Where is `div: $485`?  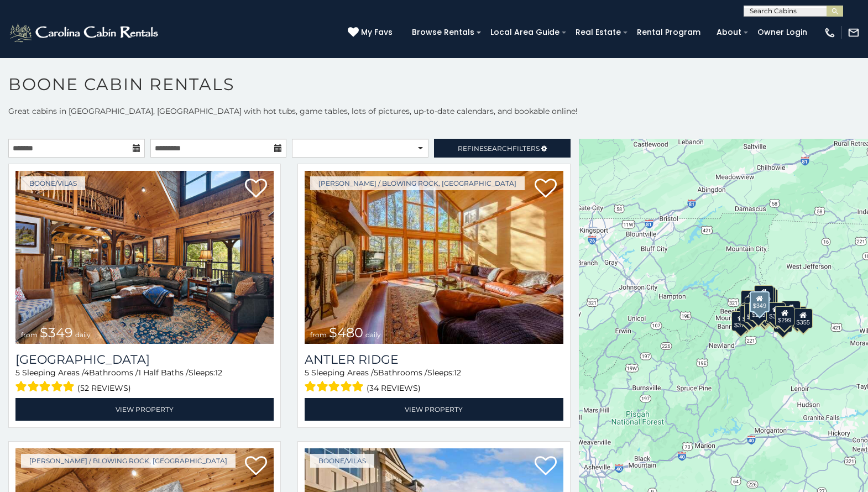
div: $485 is located at coordinates (753, 314).